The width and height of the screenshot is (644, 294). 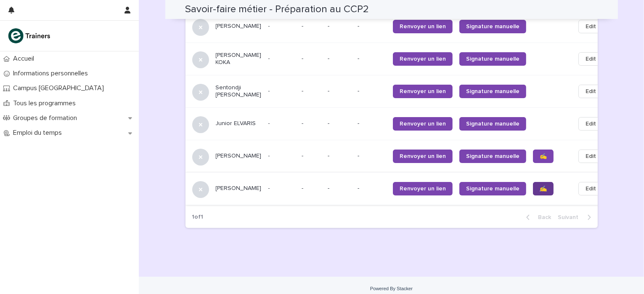 What do you see at coordinates (239, 123) in the screenshot?
I see `p: Junior ELVARIS` at bounding box center [239, 123].